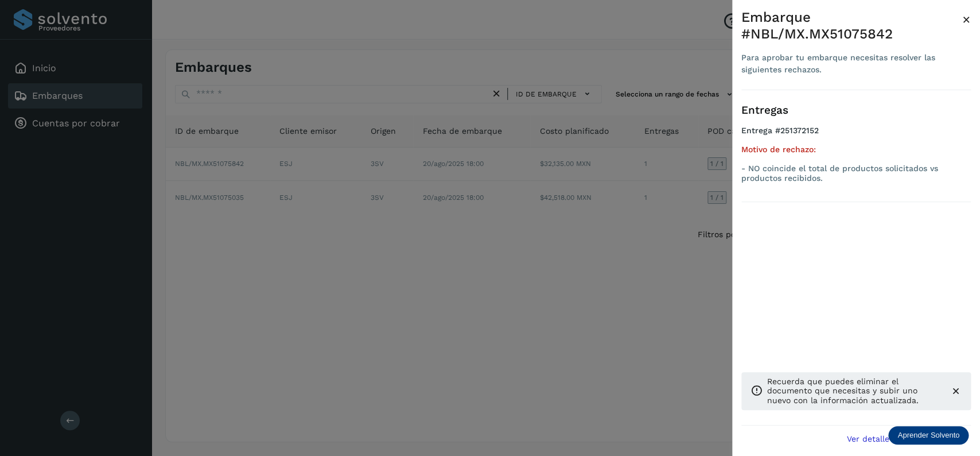 The width and height of the screenshot is (980, 456). What do you see at coordinates (966, 20) in the screenshot?
I see `button: Close` at bounding box center [966, 20].